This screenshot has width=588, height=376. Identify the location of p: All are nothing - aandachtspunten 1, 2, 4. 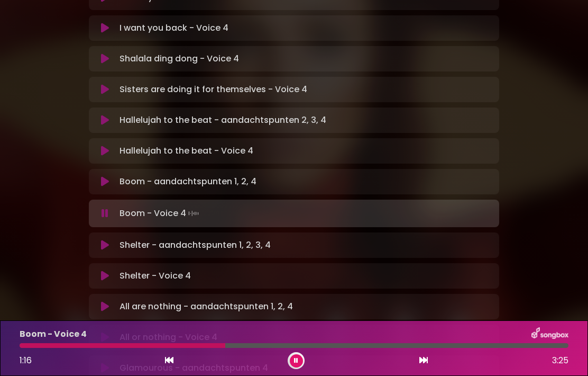
(207, 307).